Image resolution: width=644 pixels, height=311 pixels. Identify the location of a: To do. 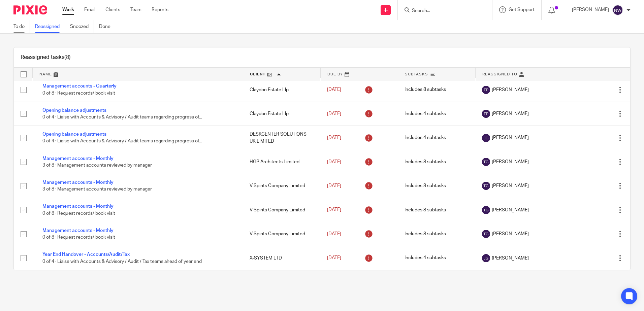
(22, 26).